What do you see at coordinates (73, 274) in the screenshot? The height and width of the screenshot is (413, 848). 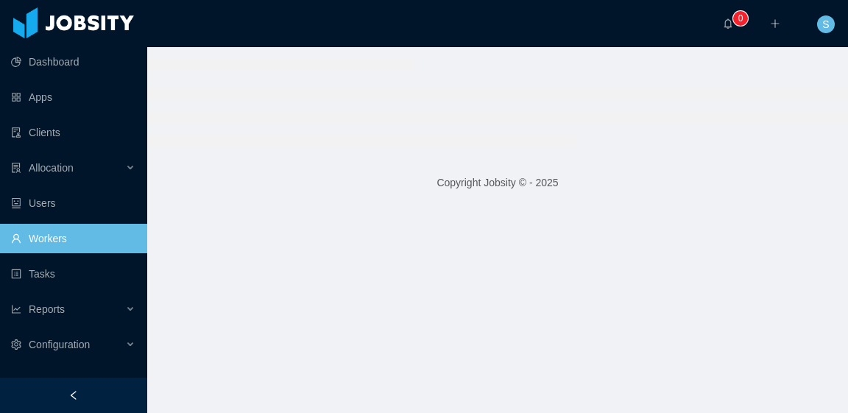 I see `a: icon: profileTasks` at bounding box center [73, 274].